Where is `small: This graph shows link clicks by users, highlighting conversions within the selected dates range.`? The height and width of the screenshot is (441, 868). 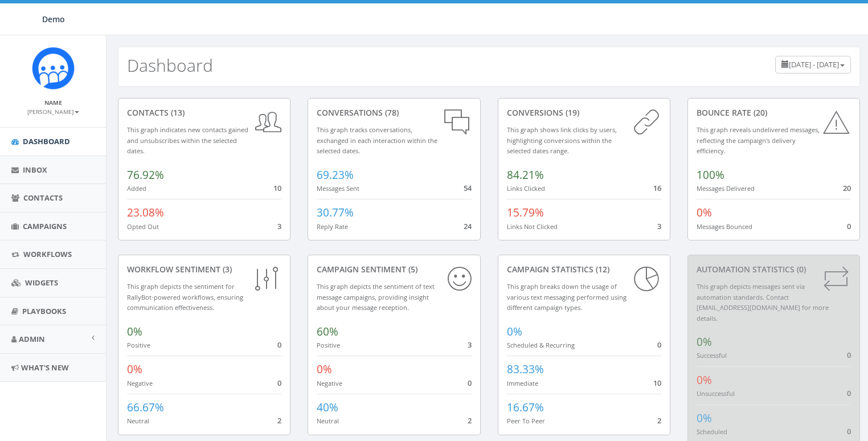 small: This graph shows link clicks by users, highlighting conversions within the selected dates range. is located at coordinates (561, 140).